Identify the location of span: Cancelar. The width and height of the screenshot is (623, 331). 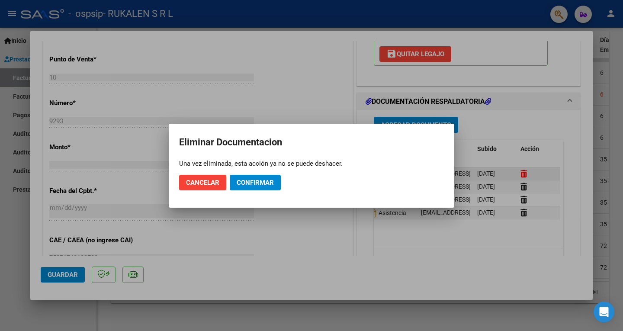
(202, 183).